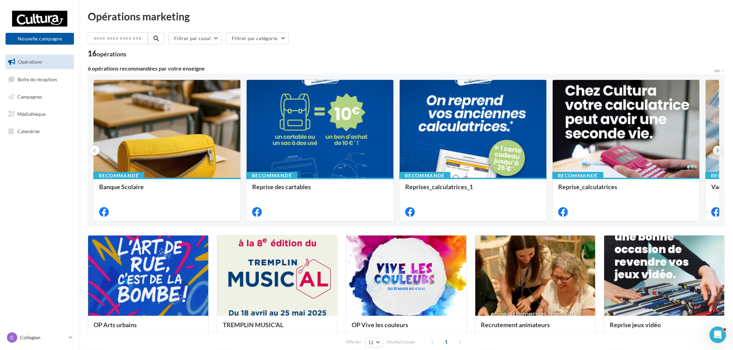 The width and height of the screenshot is (733, 350). What do you see at coordinates (588, 187) in the screenshot?
I see `span: Reprise_calculatrices` at bounding box center [588, 187].